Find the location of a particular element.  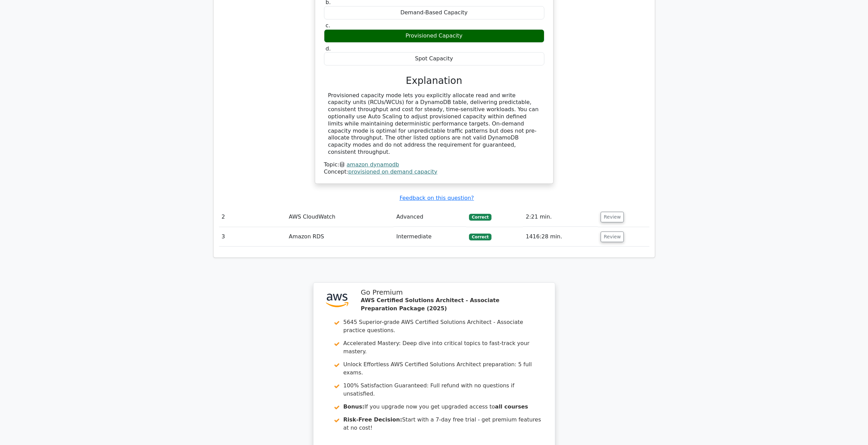

h3: Explanation is located at coordinates (434, 80).